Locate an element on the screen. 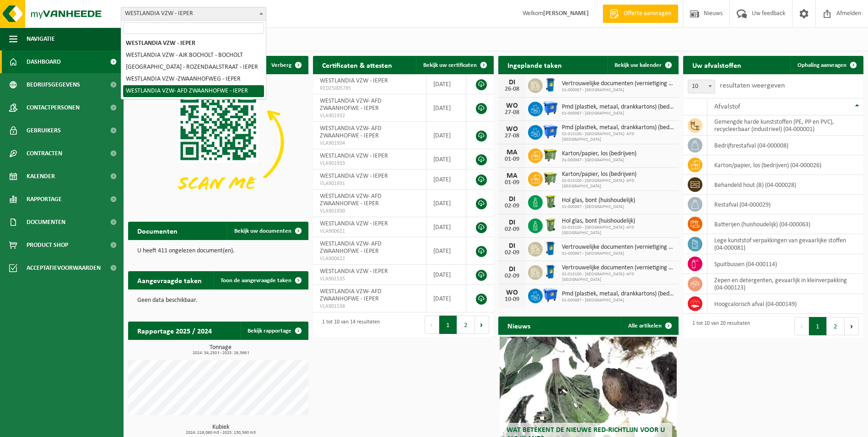 The height and width of the screenshot is (437, 868). p: Geen data beschikbaar. is located at coordinates (218, 300).